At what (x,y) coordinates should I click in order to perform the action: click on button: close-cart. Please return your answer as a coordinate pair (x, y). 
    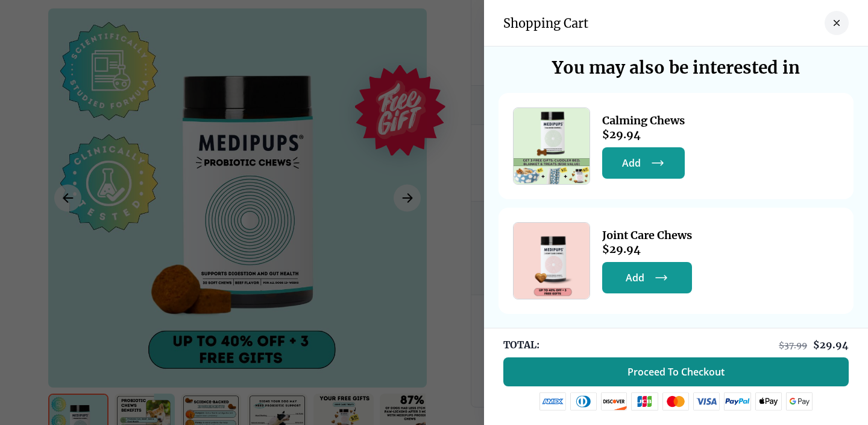
    Looking at the image, I should click on (837, 23).